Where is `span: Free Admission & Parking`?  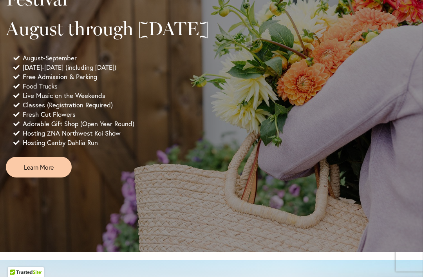 span: Free Admission & Parking is located at coordinates (60, 77).